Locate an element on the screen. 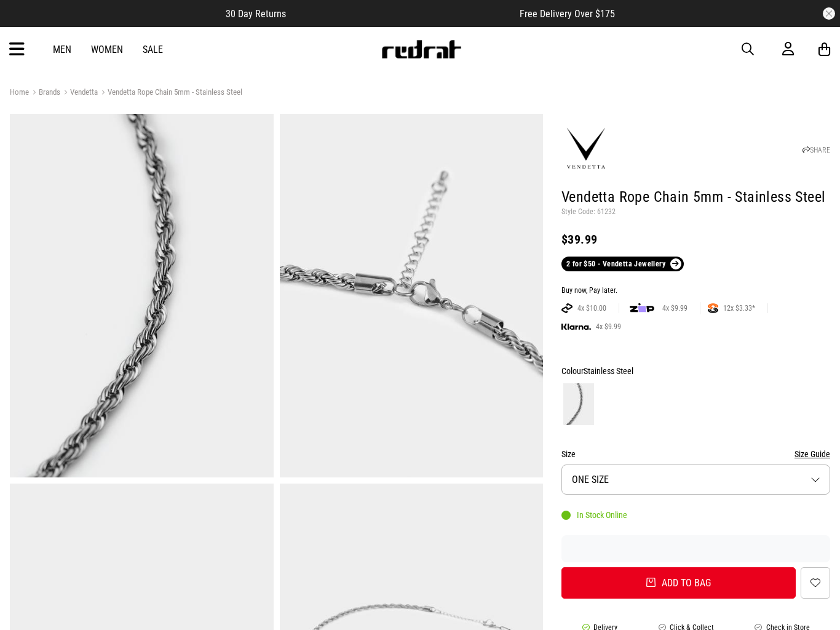 The height and width of the screenshot is (630, 840). p: Style Code: 61232 is located at coordinates (696, 212).